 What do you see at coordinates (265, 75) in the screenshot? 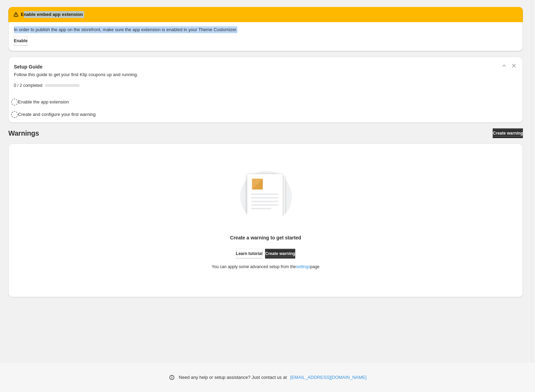
I see `p: Follow this guide to get your first Klip coupons up and running.` at bounding box center [265, 75].